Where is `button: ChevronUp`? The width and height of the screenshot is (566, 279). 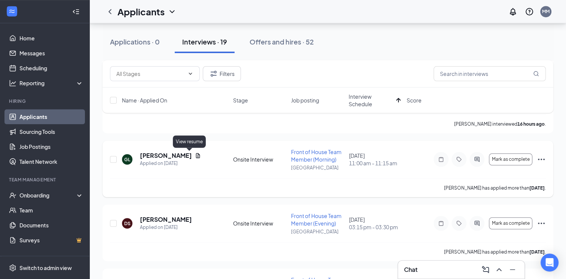
button: ChevronUp is located at coordinates (499, 270).